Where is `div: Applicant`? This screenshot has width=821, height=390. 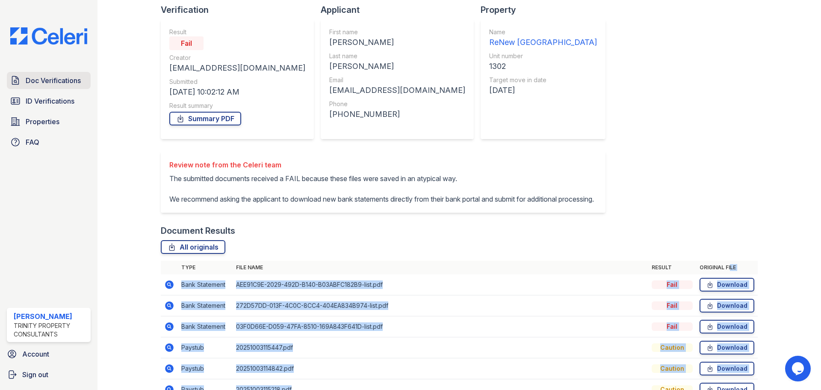
div: Applicant is located at coordinates (401, 10).